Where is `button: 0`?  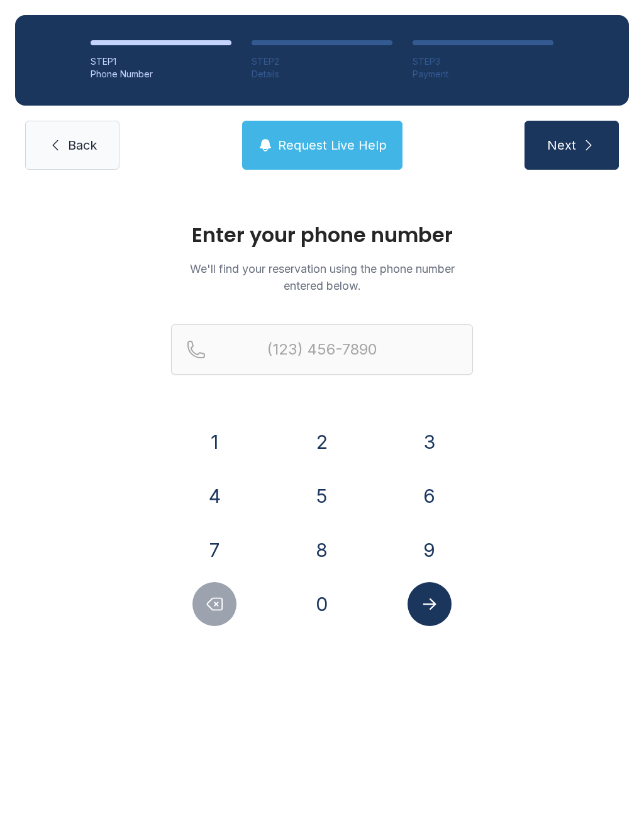 button: 0 is located at coordinates (322, 604).